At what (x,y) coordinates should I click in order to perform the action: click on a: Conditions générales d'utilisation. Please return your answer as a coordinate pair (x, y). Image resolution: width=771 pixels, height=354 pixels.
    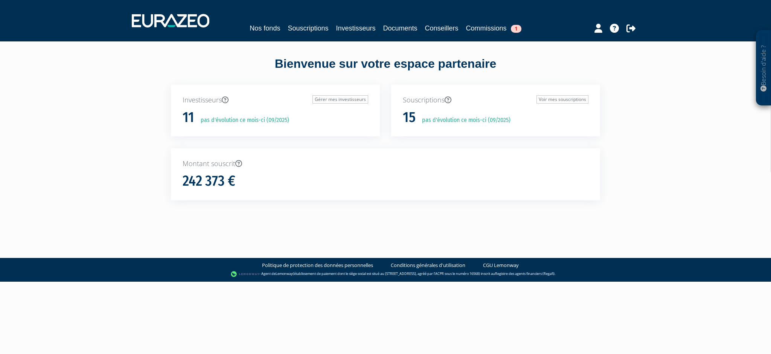
    Looking at the image, I should click on (428, 265).